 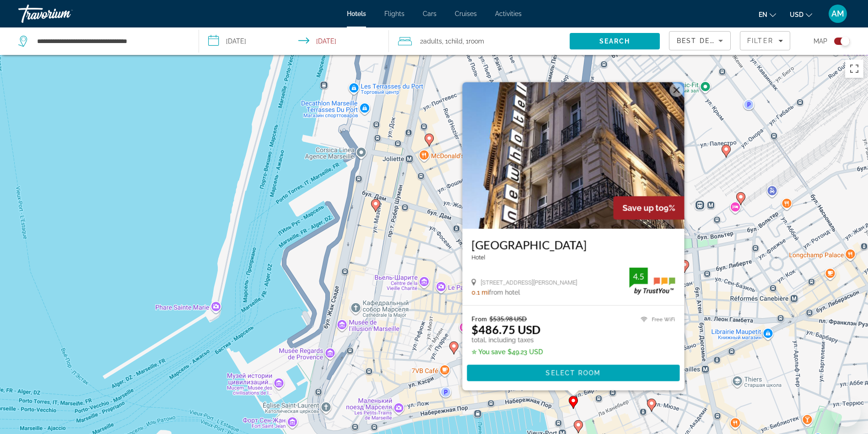 I want to click on a: New Hotel Le Quai Vieux Port, so click(x=573, y=156).